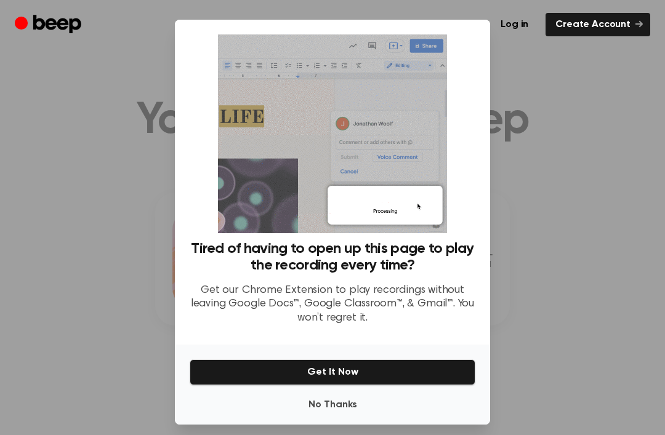 The height and width of the screenshot is (435, 665). Describe the element at coordinates (514, 25) in the screenshot. I see `a: Log in` at that location.